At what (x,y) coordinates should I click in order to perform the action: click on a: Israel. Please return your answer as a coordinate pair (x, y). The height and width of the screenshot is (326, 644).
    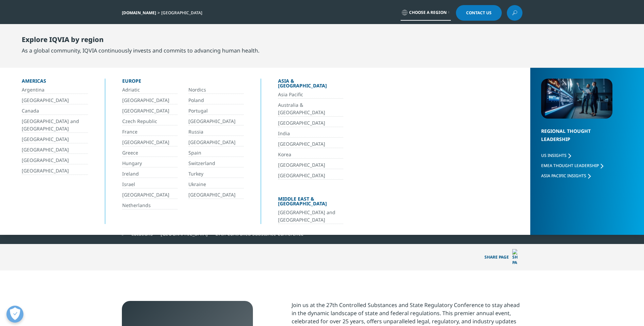
    Looking at the image, I should click on (150, 184).